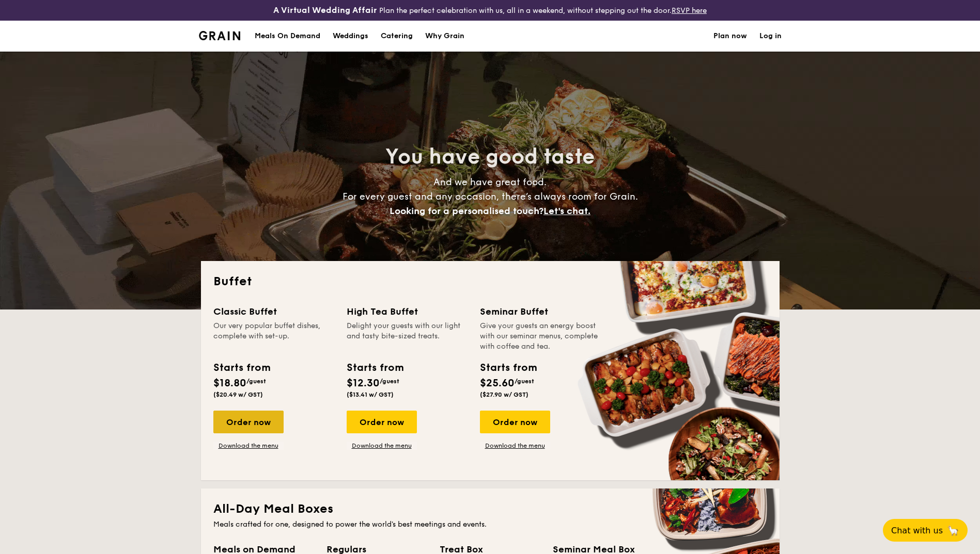 This screenshot has width=980, height=554. What do you see at coordinates (230, 384) in the screenshot?
I see `span: $18.80` at bounding box center [230, 384].